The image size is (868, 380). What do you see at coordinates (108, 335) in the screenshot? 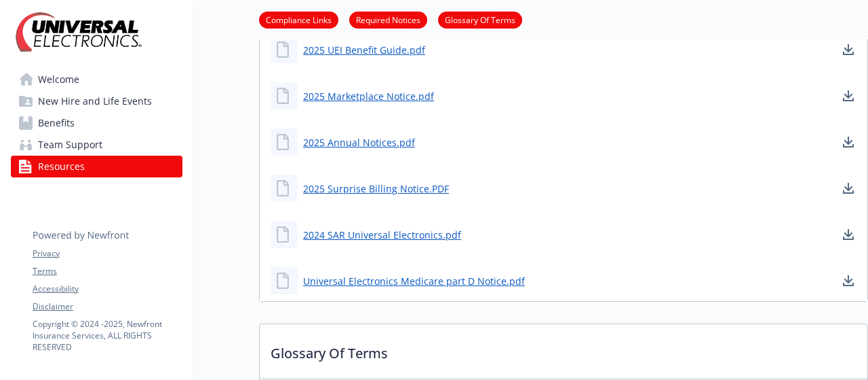
I see `p: Copyright © 2024 - 2025 , Newfront Insurance Services, ALL RIGHTS RESERVED` at bounding box center [108, 335].